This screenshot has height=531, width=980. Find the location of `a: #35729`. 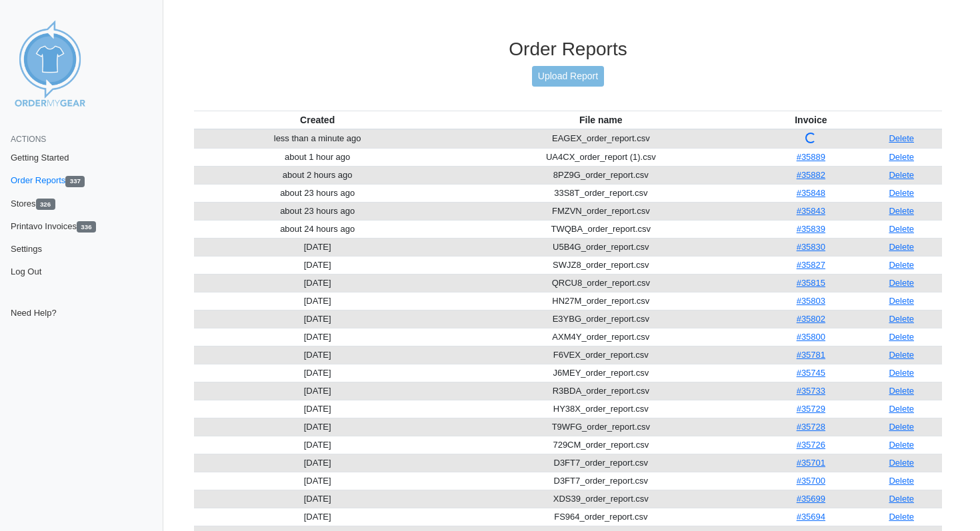

a: #35729 is located at coordinates (811, 409).